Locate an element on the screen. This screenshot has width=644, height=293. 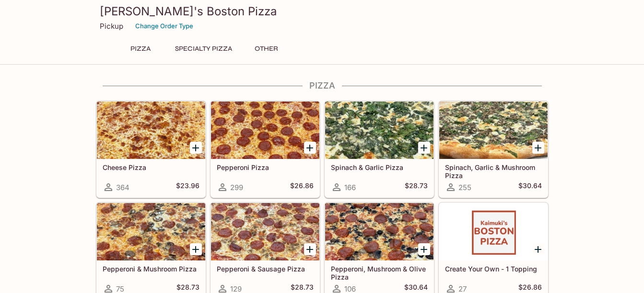
h5: $26.86 is located at coordinates (302, 187).